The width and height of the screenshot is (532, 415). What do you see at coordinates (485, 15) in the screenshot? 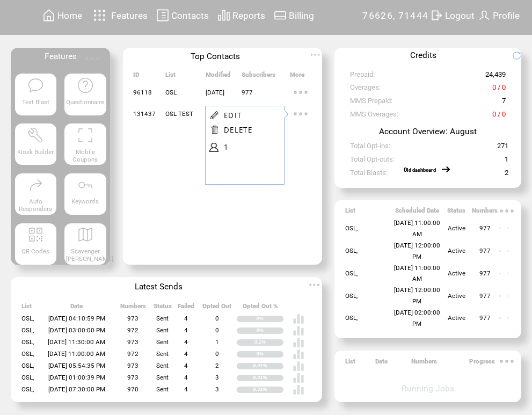
I see `img: profile.svg` at bounding box center [485, 15].